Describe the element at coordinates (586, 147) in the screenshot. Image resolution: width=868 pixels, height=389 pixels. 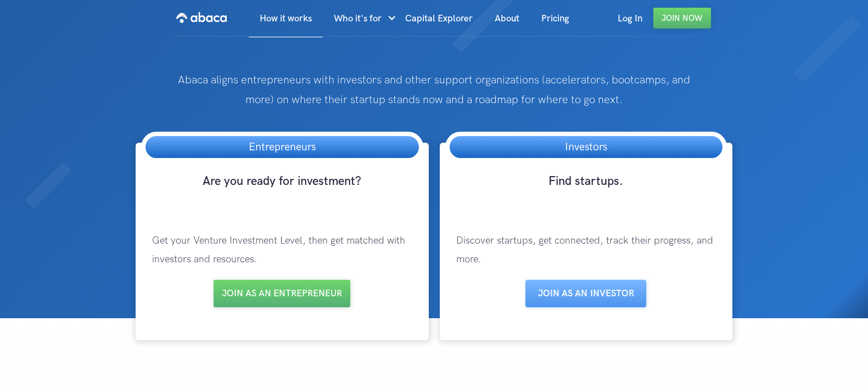
I see `h3: Investors` at that location.